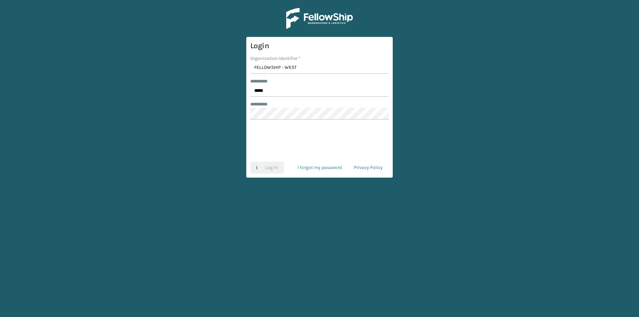 Image resolution: width=639 pixels, height=317 pixels. I want to click on img: Logo, so click(320, 18).